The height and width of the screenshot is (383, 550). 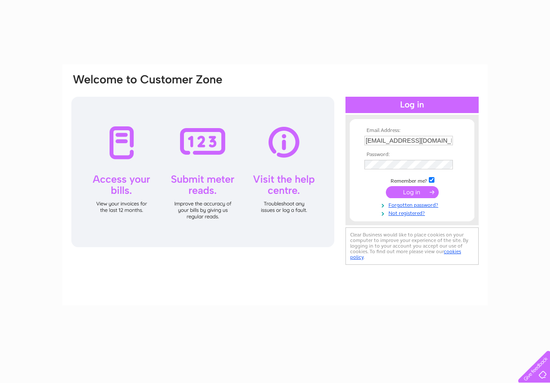 What do you see at coordinates (412, 180) in the screenshot?
I see `td: Remember me?` at bounding box center [412, 180].